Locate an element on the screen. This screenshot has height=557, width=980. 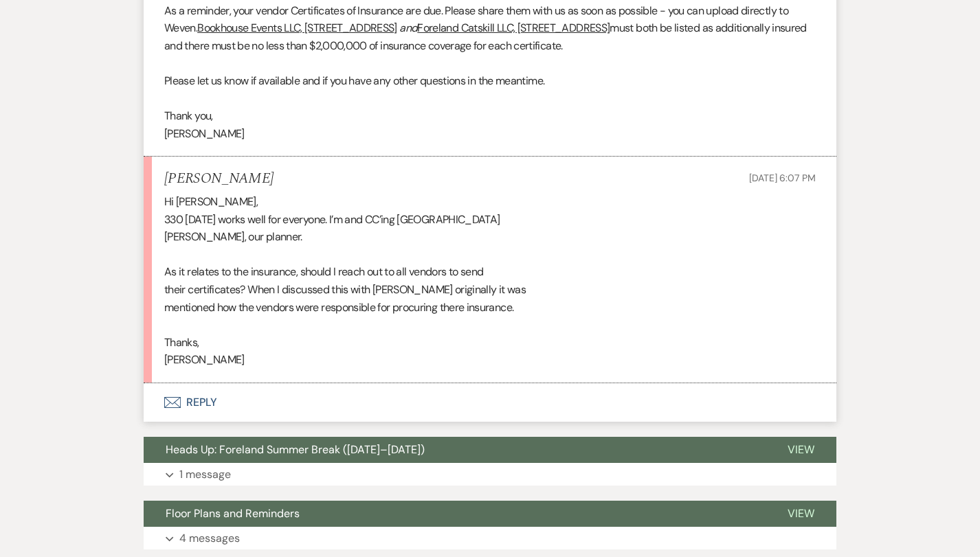
em: and is located at coordinates (408, 28).